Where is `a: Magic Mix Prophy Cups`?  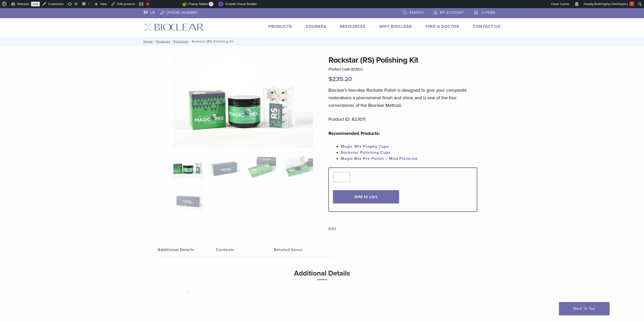 a: Magic Mix Prophy Cups is located at coordinates (365, 147).